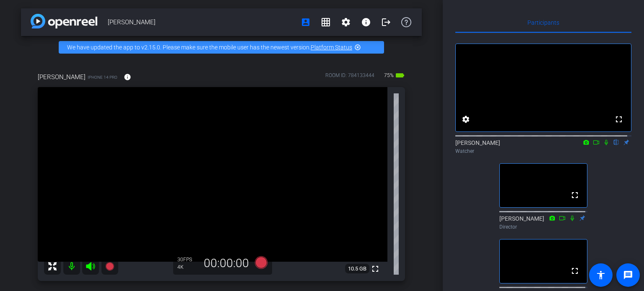  What do you see at coordinates (543, 151) in the screenshot?
I see `div: Watcher` at bounding box center [543, 151].